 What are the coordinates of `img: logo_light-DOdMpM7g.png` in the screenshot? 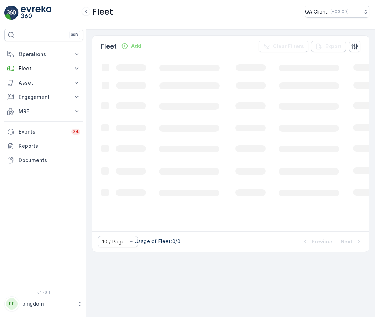 It's located at (36, 13).